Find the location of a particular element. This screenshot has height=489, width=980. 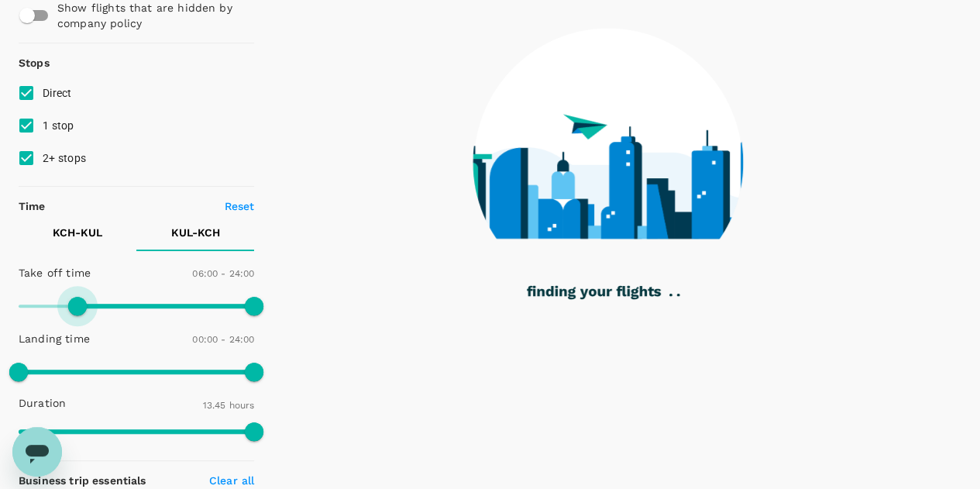

p: Time is located at coordinates (32, 206).